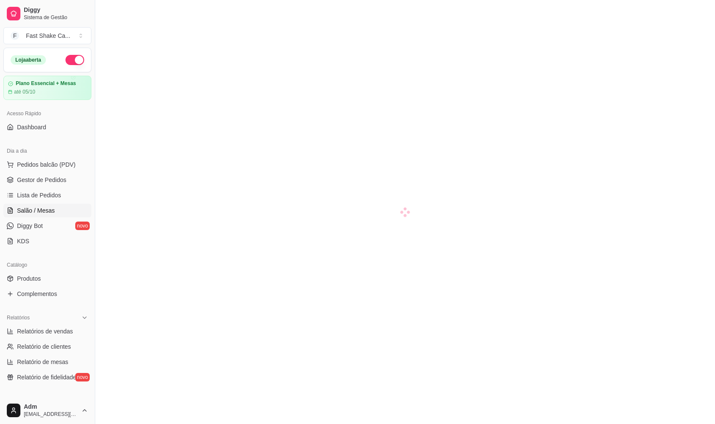 This screenshot has height=424, width=715. I want to click on div: Catálogo, so click(47, 265).